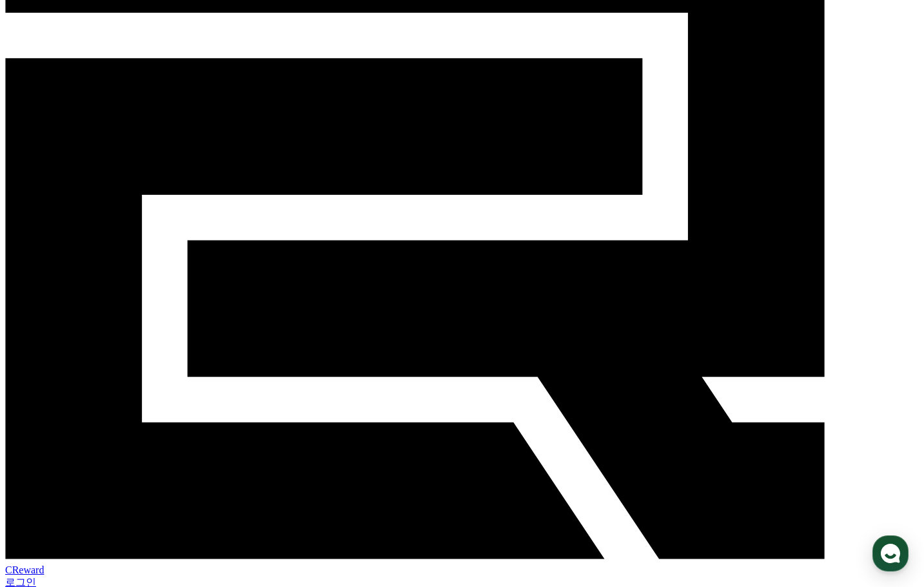  What do you see at coordinates (126, 434) in the screenshot?
I see `span: 대화` at bounding box center [126, 434].